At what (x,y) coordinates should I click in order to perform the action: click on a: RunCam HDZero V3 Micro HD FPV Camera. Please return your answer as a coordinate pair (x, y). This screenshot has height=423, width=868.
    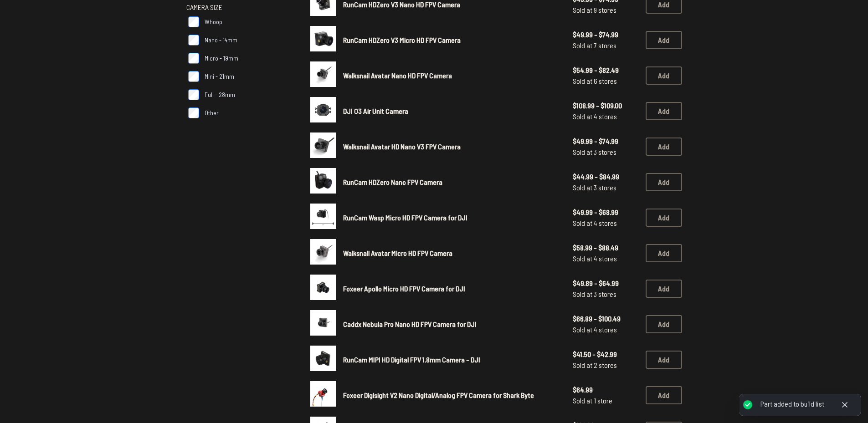
    Looking at the image, I should click on (451, 40).